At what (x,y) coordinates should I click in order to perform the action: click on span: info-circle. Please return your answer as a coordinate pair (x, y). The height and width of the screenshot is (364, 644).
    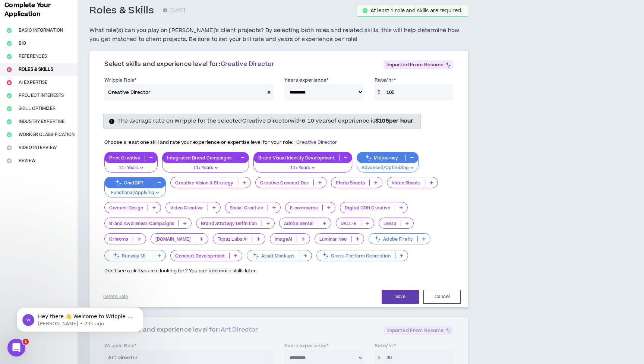
    Looking at the image, I should click on (112, 122).